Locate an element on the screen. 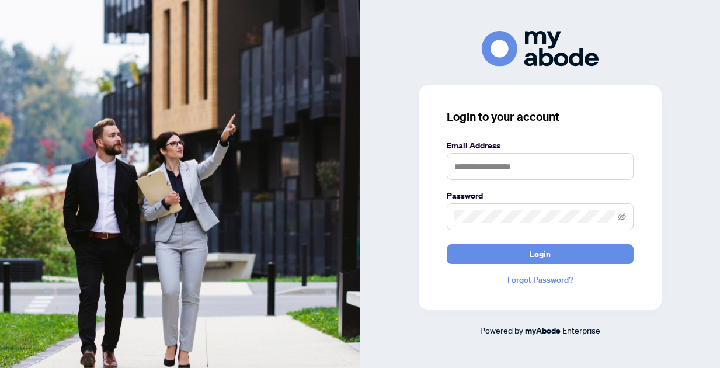  button: Login is located at coordinates (540, 254).